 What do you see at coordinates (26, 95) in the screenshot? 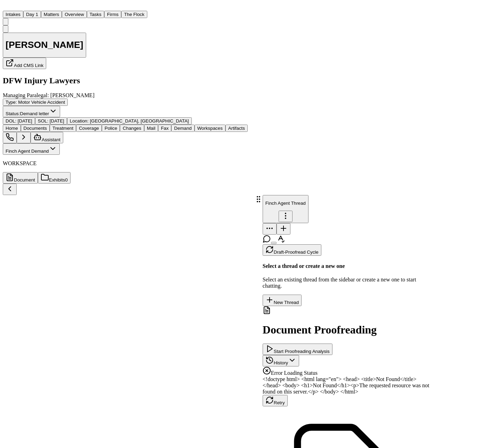
I see `span: Managing Paralegal:` at bounding box center [26, 95].